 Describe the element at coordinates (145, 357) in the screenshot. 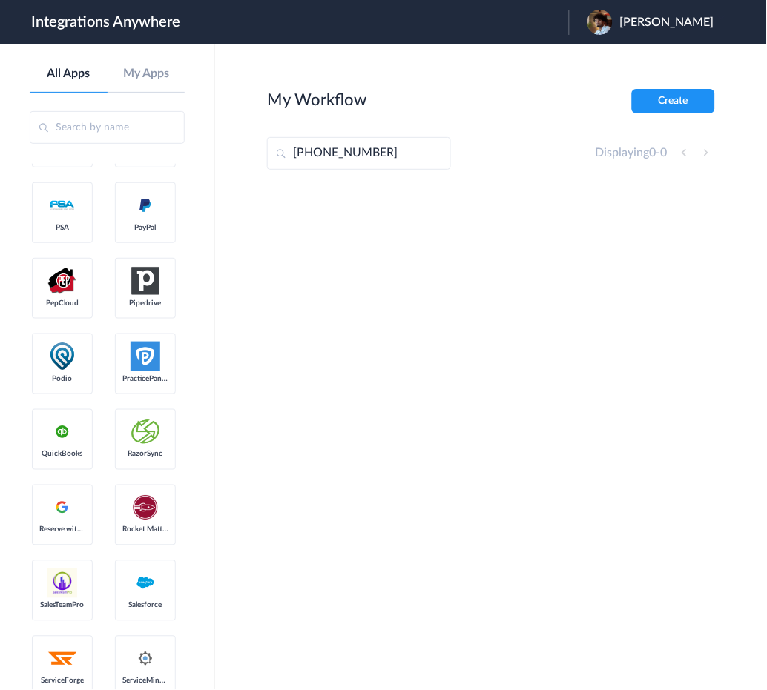

I see `img: panther.jpg` at that location.